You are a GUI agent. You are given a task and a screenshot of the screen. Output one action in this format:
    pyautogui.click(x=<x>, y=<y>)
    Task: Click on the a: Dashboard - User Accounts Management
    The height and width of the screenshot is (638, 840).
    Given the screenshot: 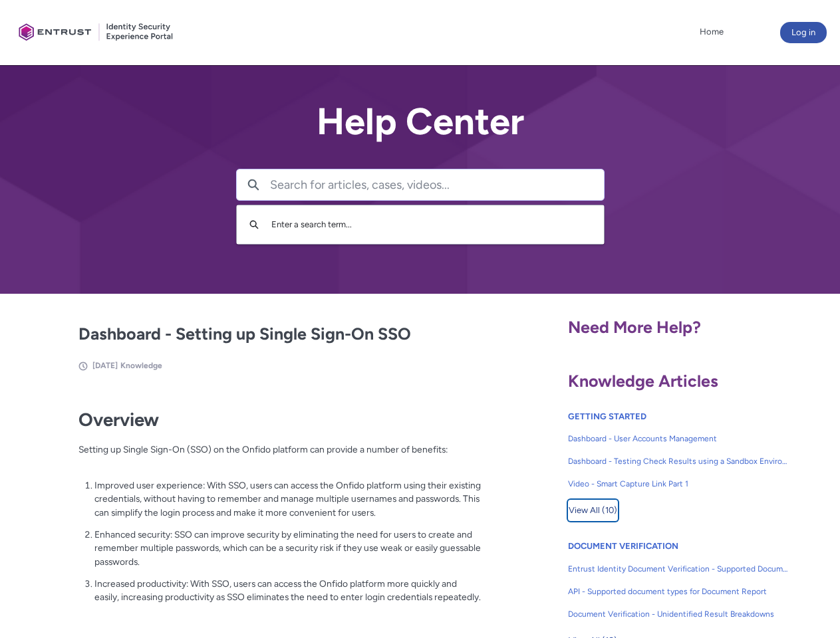 What is the action you would take?
    pyautogui.click(x=678, y=438)
    